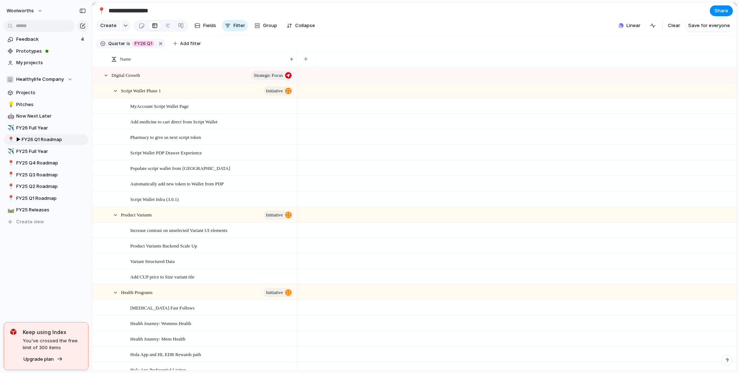 This screenshot has width=739, height=373. Describe the element at coordinates (51, 128) in the screenshot. I see `span: FY26 Full Year` at that location.